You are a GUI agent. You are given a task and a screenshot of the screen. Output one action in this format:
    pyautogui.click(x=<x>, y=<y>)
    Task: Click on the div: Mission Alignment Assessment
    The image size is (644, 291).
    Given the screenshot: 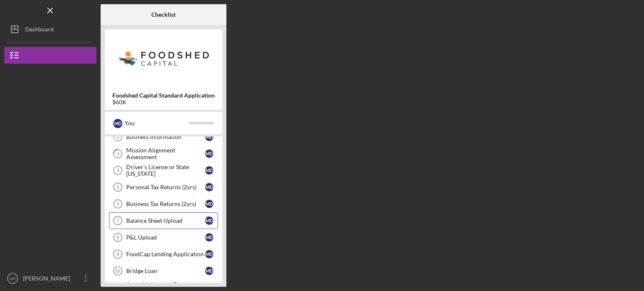 What is the action you would take?
    pyautogui.click(x=166, y=153)
    